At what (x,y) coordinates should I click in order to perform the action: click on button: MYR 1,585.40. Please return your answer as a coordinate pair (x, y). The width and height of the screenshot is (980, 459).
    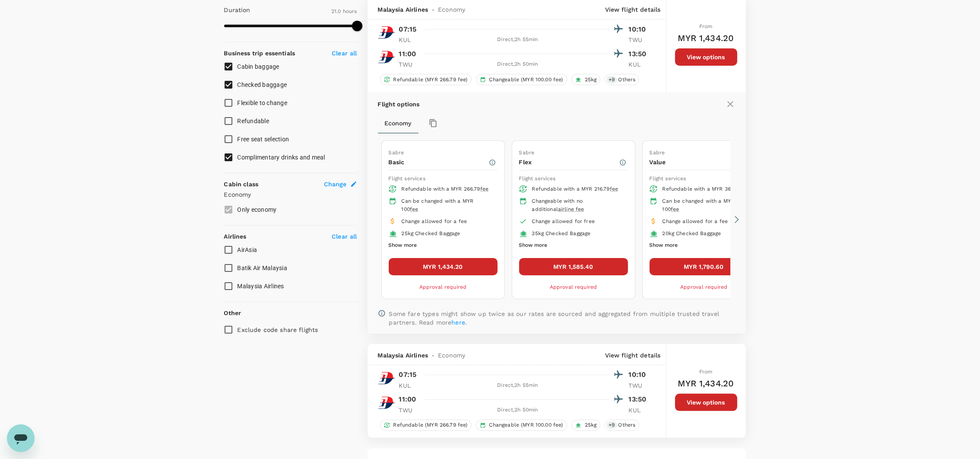
    Looking at the image, I should click on (573, 267).